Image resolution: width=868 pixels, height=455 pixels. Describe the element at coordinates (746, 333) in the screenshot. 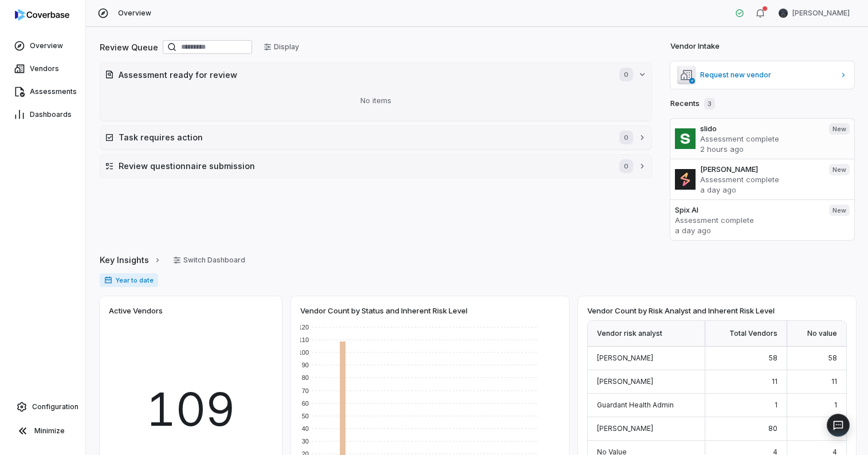

I see `div: Total Vendors` at that location.